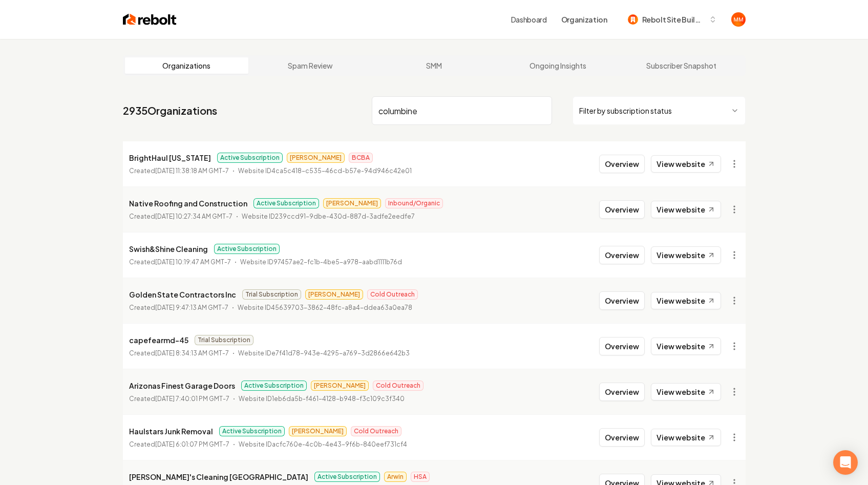 The height and width of the screenshot is (485, 868). I want to click on p: Swish&Shine Cleaning, so click(169, 248).